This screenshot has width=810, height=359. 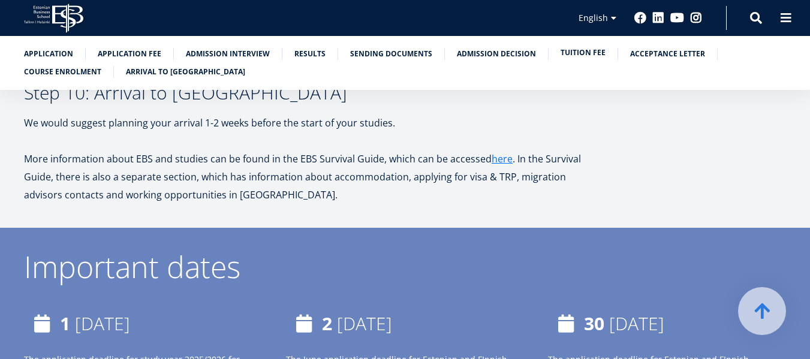 I want to click on a: Application fee, so click(x=130, y=54).